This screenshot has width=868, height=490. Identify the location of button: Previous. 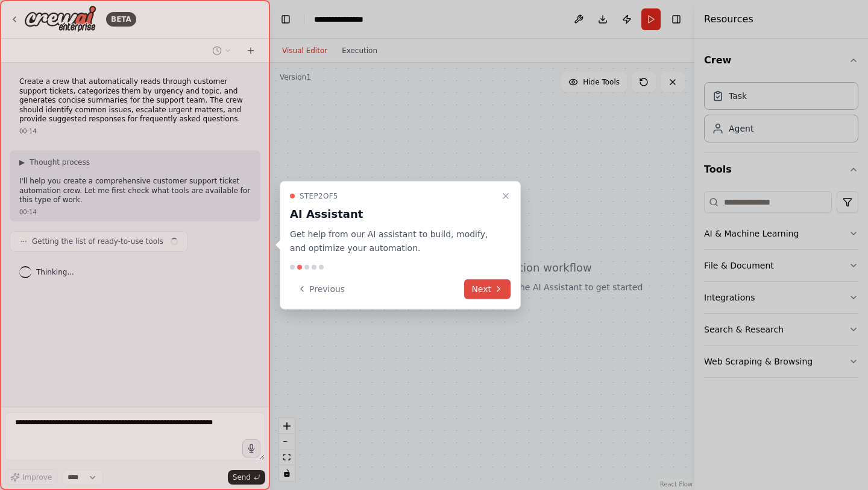
(321, 288).